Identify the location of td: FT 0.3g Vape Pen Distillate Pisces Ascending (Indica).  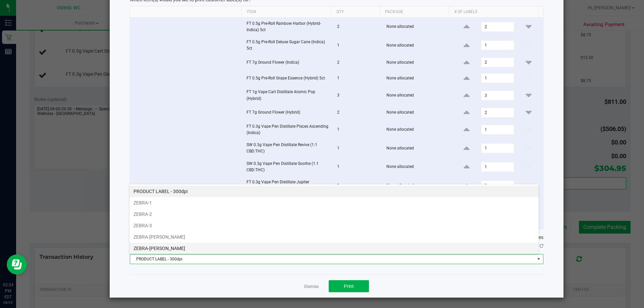
(288, 129).